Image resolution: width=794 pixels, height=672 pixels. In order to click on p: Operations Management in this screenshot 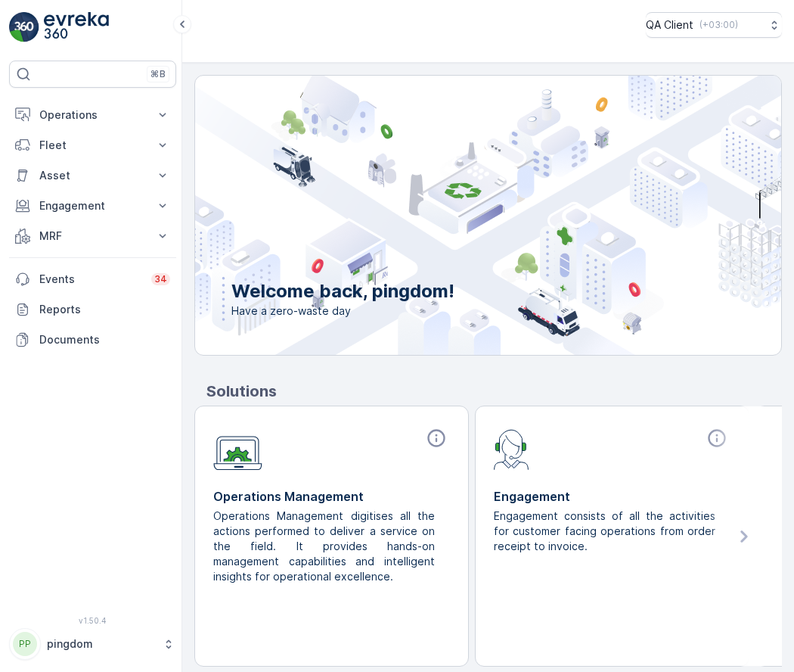, I will do `click(331, 496)`.